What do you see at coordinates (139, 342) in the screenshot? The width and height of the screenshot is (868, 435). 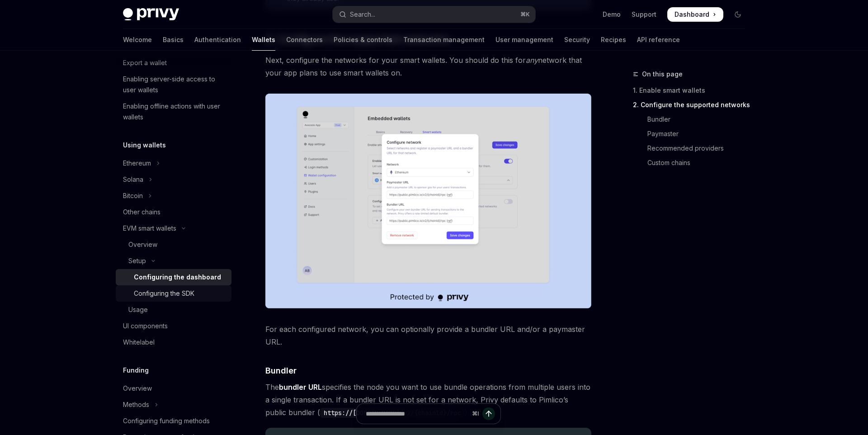 I see `div: Whitelabel` at bounding box center [139, 342].